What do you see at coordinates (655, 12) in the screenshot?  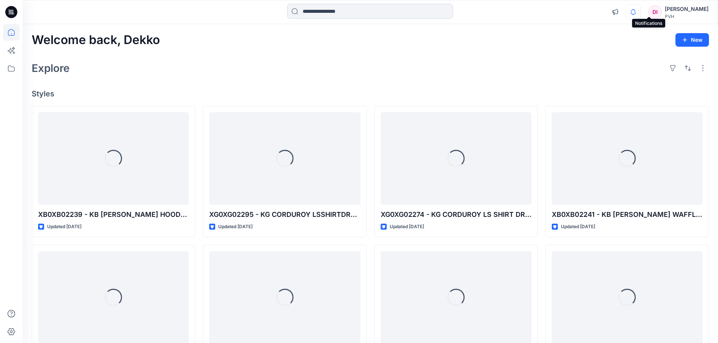 I see `div: DI` at bounding box center [655, 12].